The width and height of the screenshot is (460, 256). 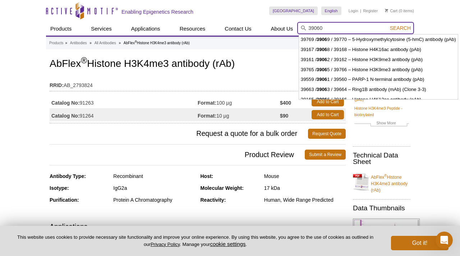 I want to click on div: IgG2a, so click(x=154, y=188).